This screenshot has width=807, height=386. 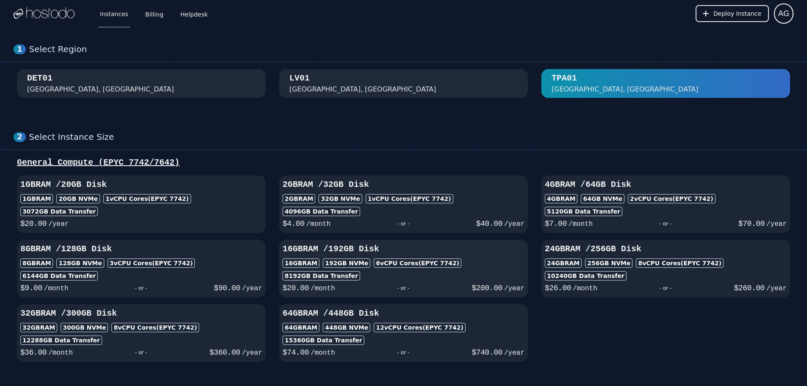 What do you see at coordinates (346, 327) in the screenshot?
I see `div: 448 GB NVMe` at bounding box center [346, 327].